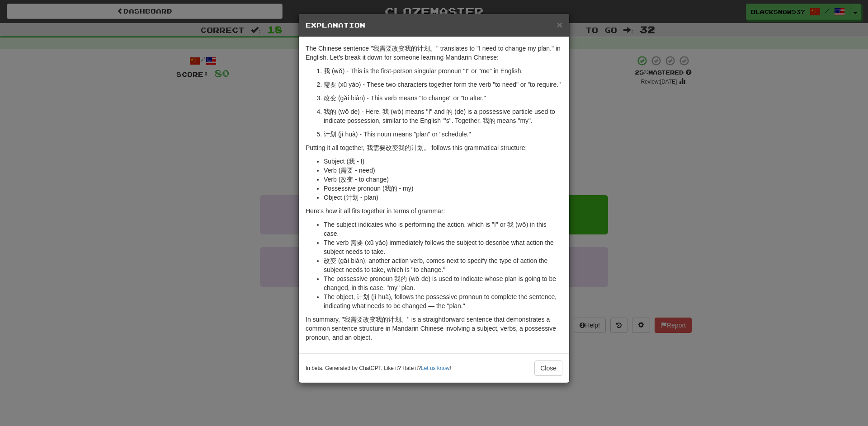  I want to click on li: Verb (改变 - to change), so click(443, 180).